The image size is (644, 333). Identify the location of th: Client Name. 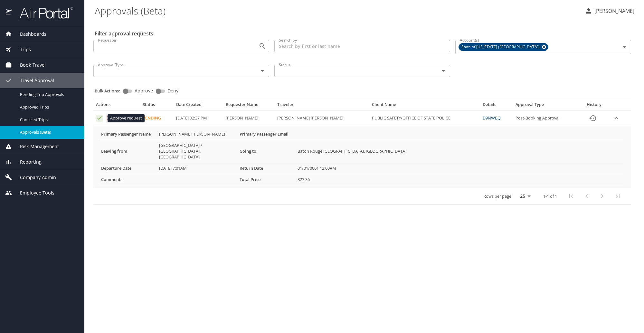
(425, 106).